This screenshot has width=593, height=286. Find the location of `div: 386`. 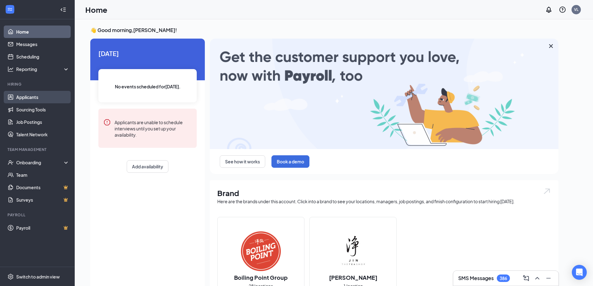

div: 386 is located at coordinates (503, 278).